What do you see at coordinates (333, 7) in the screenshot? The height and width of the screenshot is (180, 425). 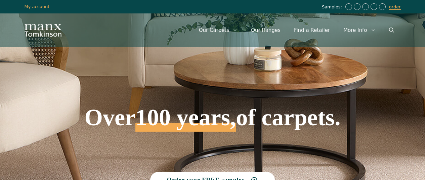 I see `span: Samples:` at bounding box center [333, 7].